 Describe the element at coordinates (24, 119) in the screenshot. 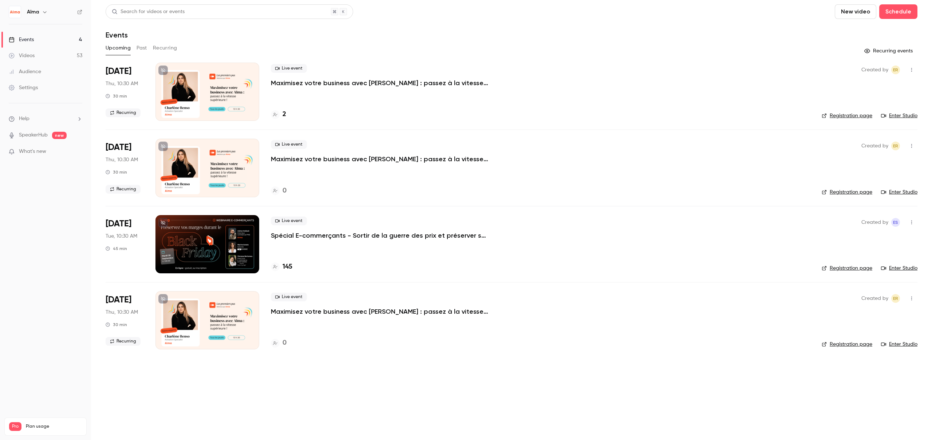

I see `span: Help` at that location.